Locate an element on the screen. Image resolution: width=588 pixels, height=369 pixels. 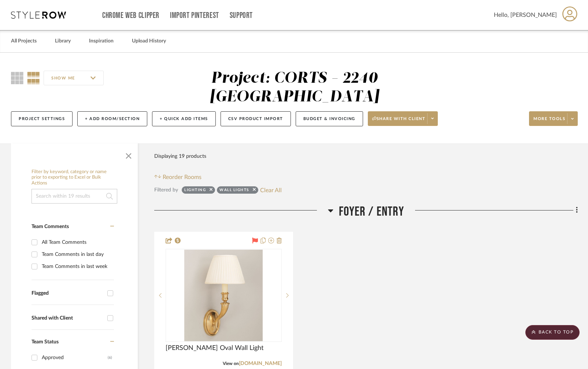
span: Team Comments is located at coordinates (50, 227).